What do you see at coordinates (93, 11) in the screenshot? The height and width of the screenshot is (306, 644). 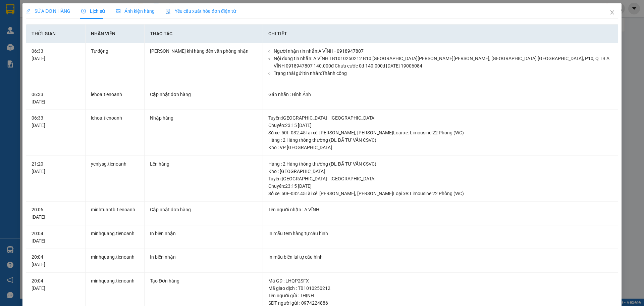 I see `span: Lịch sử` at bounding box center [93, 11].